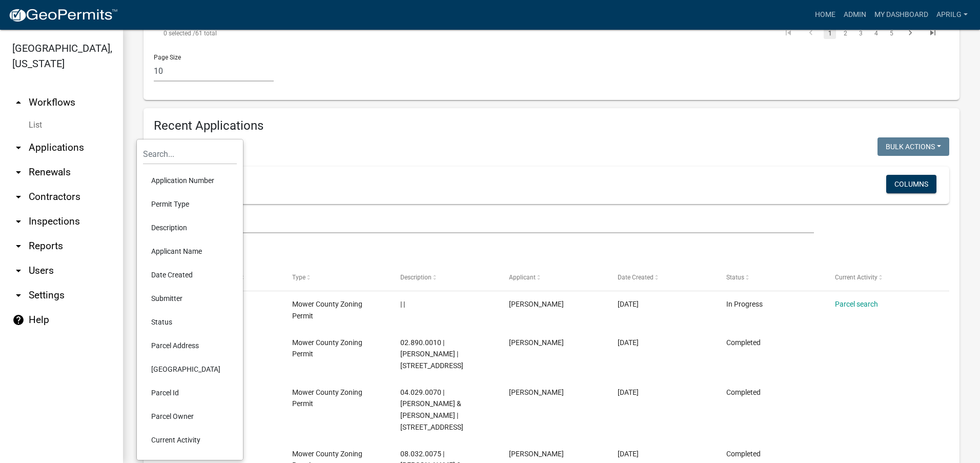  I want to click on a: 3, so click(861, 34).